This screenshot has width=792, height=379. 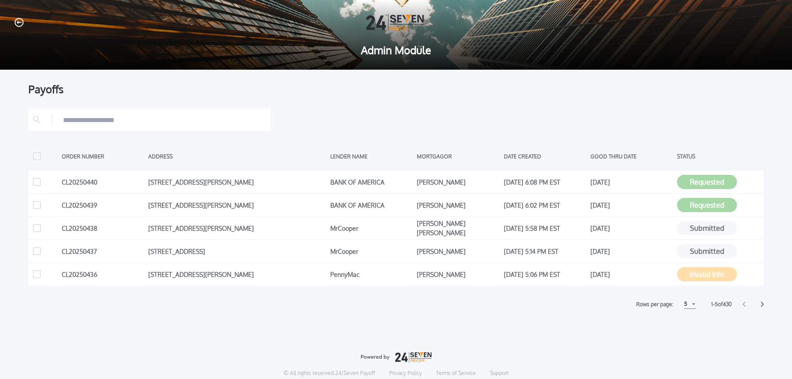 I want to click on div: PennyMac, so click(x=371, y=274).